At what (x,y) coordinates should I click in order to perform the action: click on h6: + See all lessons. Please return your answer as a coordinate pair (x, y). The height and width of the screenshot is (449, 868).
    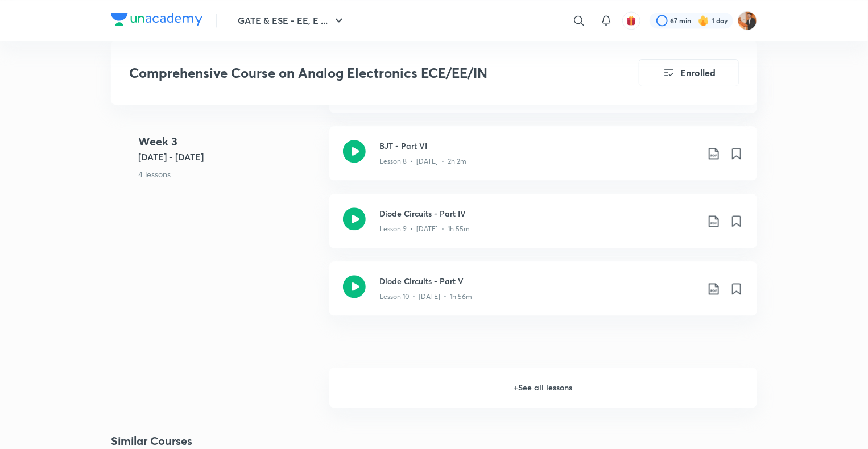
    Looking at the image, I should click on (543, 388).